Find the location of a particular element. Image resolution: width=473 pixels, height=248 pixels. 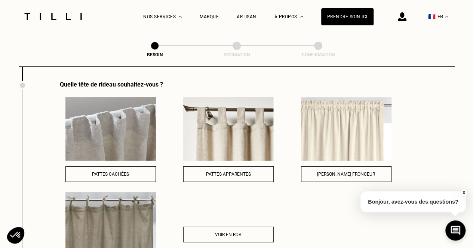

button: Pattes apparentes is located at coordinates (228, 174).